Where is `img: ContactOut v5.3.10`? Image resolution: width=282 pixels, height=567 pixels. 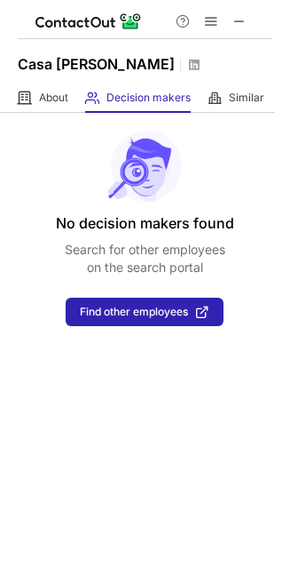 img: ContactOut v5.3.10 is located at coordinates (89, 21).